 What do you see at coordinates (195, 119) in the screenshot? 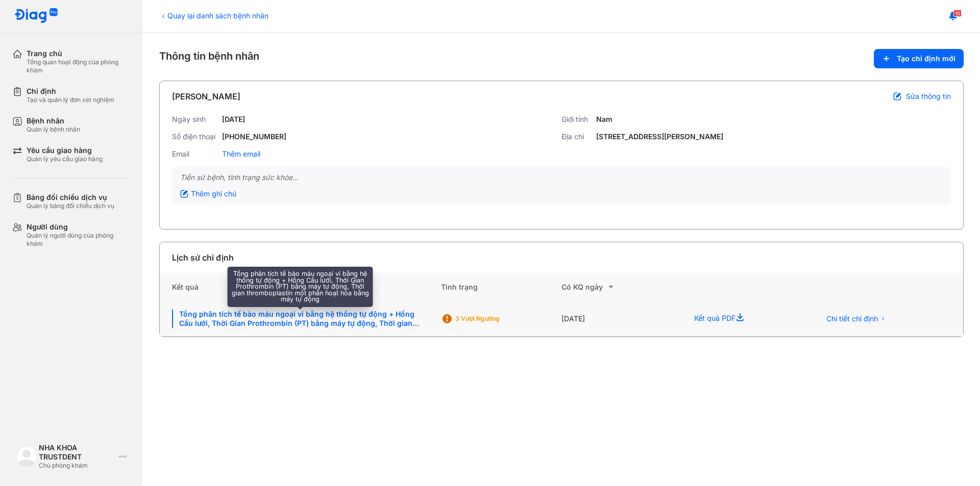
I see `div: Ngày sinh` at bounding box center [195, 119].